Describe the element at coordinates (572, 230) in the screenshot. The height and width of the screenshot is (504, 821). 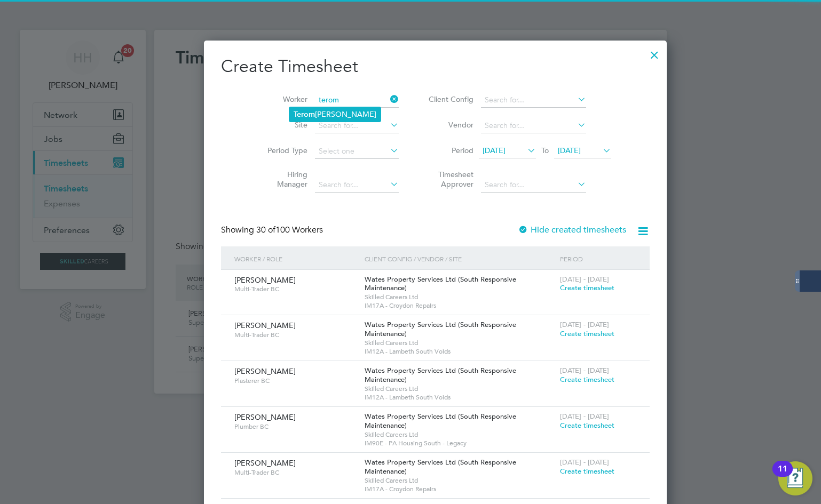
I see `label: Hide created timesheets` at that location.